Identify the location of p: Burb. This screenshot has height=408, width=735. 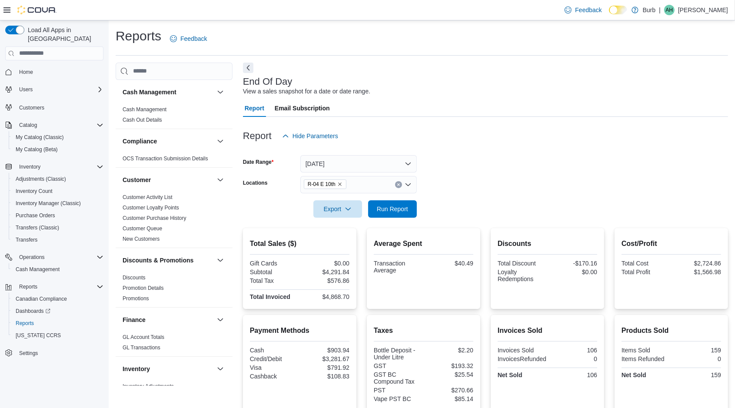
(649, 10).